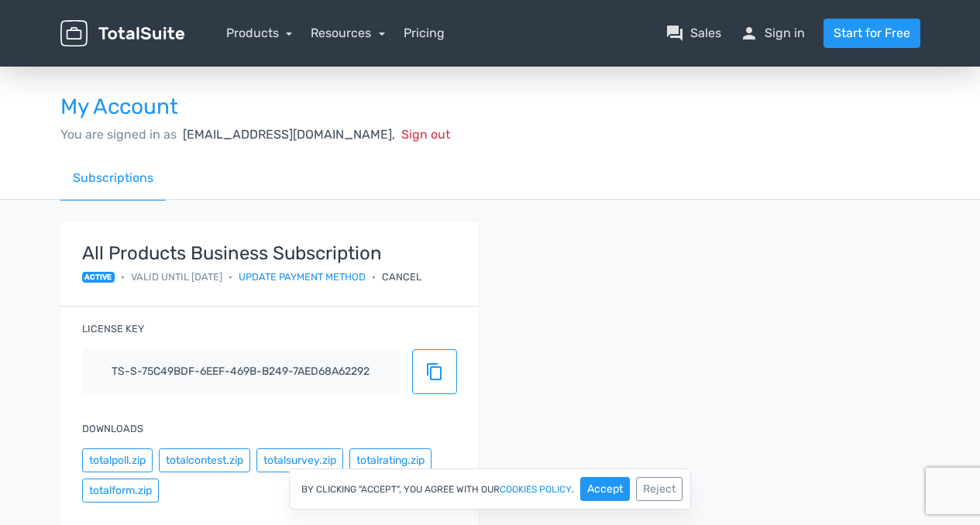 This screenshot has height=525, width=980. What do you see at coordinates (259, 32) in the screenshot?
I see `a: Products` at bounding box center [259, 32].